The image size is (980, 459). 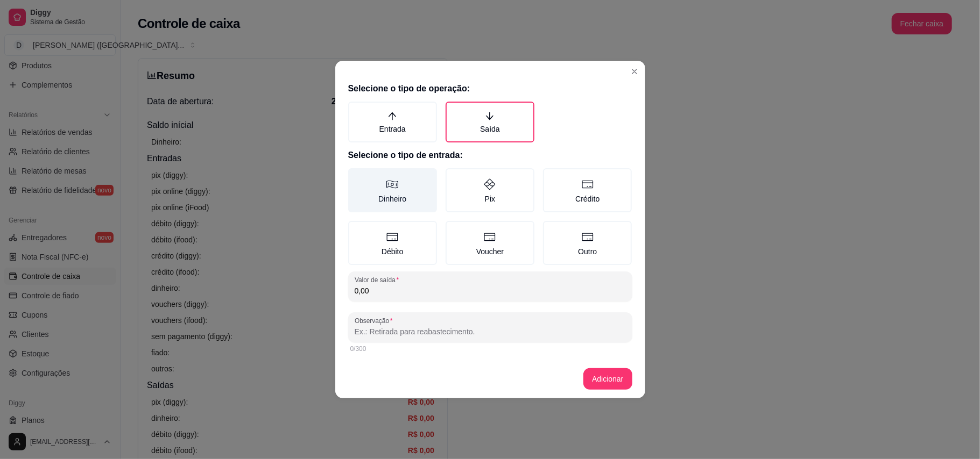 What do you see at coordinates (490, 155) in the screenshot?
I see `h2: Selecione o tipo de entrada:` at bounding box center [490, 155].